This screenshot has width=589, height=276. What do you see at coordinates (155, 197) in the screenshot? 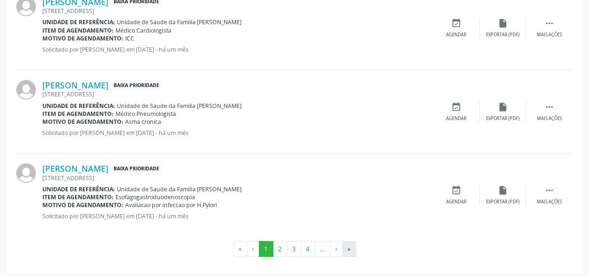
I see `span: Esofagogastroduodenoscopia` at bounding box center [155, 197].